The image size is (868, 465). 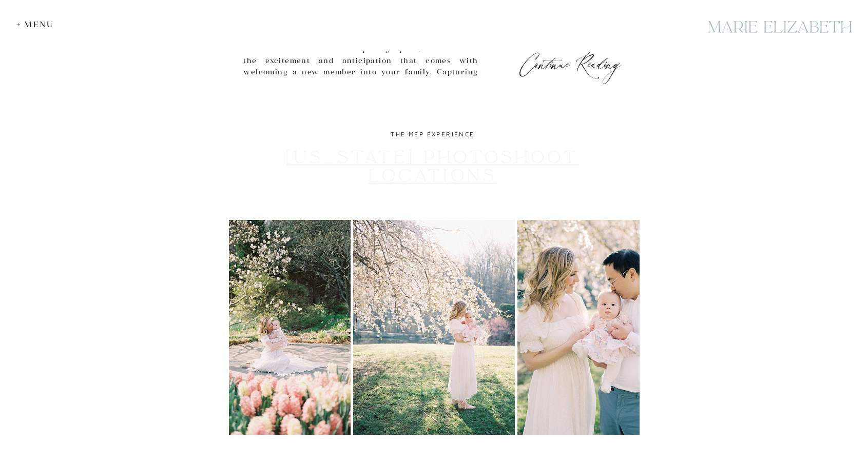 What do you see at coordinates (434, 327) in the screenshot?
I see `a: Maryland Photoshoot Locations 0007 1 How To Help Your Older Child During Your Newborn Session` at bounding box center [434, 327].